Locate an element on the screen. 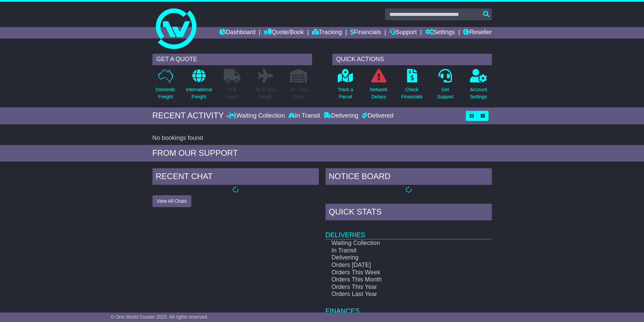 Image resolution: width=644 pixels, height=322 pixels. div: RECENT CHAT is located at coordinates (236, 177).